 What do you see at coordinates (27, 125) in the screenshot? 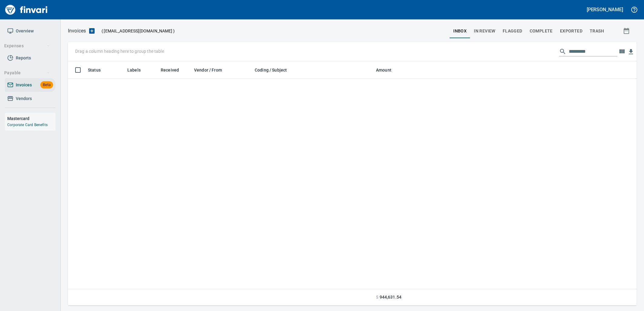
I see `a: Corporate Card Benefits` at bounding box center [27, 125].